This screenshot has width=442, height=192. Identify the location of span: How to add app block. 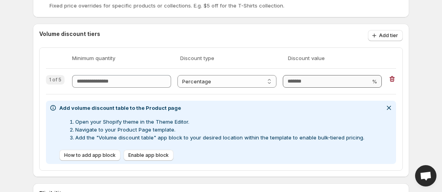
(90, 156).